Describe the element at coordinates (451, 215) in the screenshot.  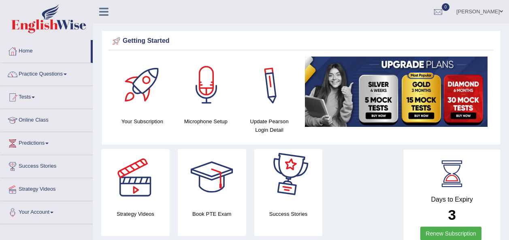
I see `b: 3` at that location.